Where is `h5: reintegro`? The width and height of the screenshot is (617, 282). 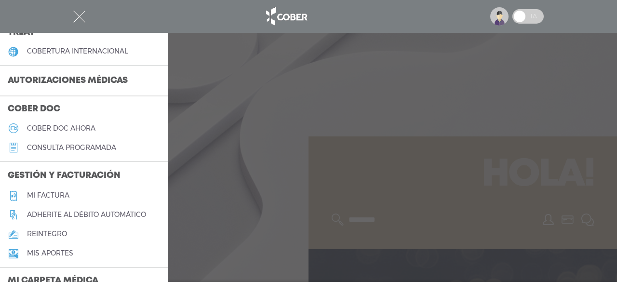 h5: reintegro is located at coordinates (47, 234).